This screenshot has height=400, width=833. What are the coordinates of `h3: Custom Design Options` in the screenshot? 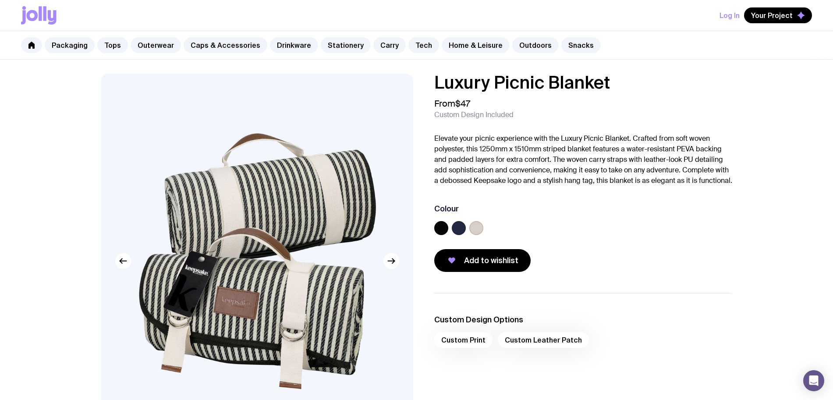 It's located at (583, 319).